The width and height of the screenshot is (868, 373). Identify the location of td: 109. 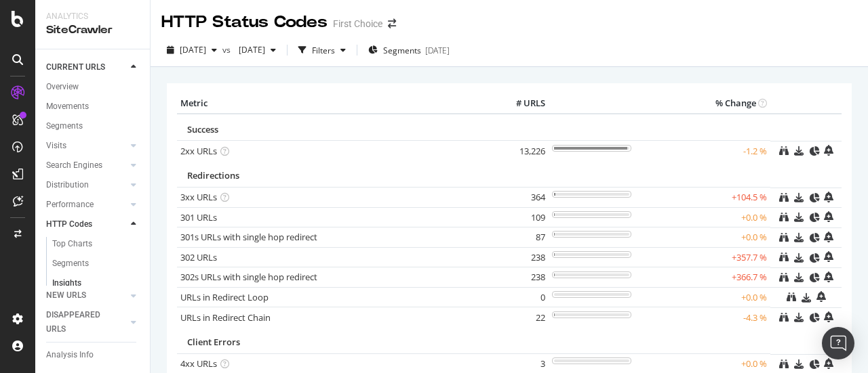
(521, 217).